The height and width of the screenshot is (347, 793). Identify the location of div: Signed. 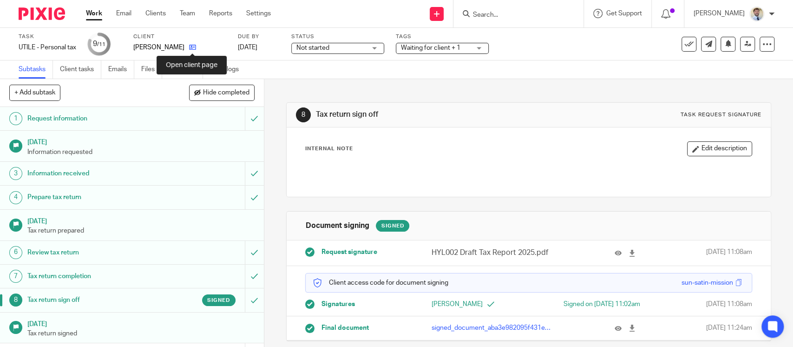
(393, 225).